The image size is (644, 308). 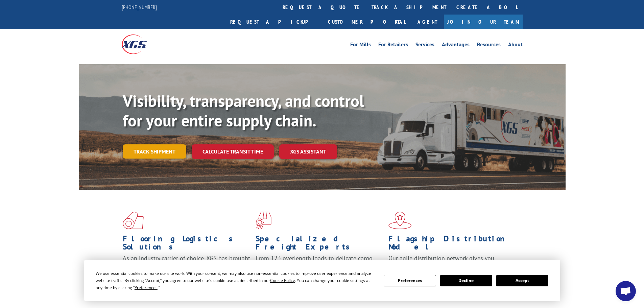 What do you see at coordinates (626, 292) in the screenshot?
I see `a: Open chat` at bounding box center [626, 292].